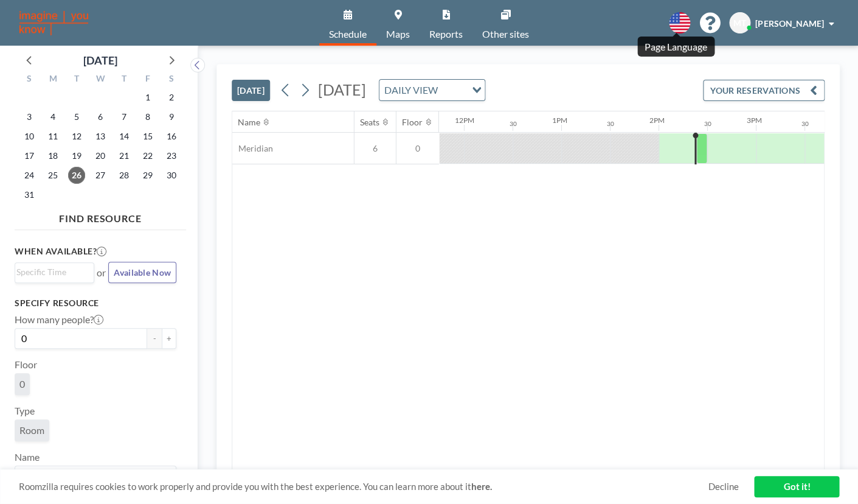 Image resolution: width=858 pixels, height=504 pixels. I want to click on button: YOUR RESERVATIONS, so click(764, 90).